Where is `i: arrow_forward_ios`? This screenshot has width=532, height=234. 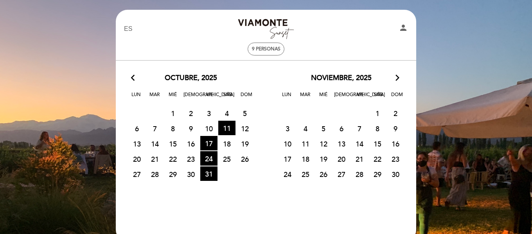
i: arrow_forward_ios is located at coordinates (397, 78).